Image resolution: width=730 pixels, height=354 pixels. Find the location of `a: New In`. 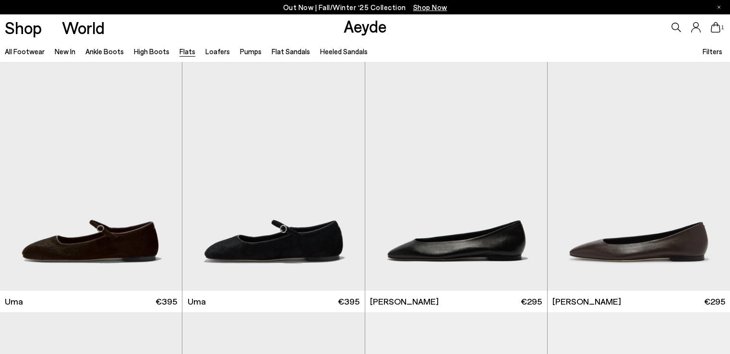

a: New In is located at coordinates (65, 51).